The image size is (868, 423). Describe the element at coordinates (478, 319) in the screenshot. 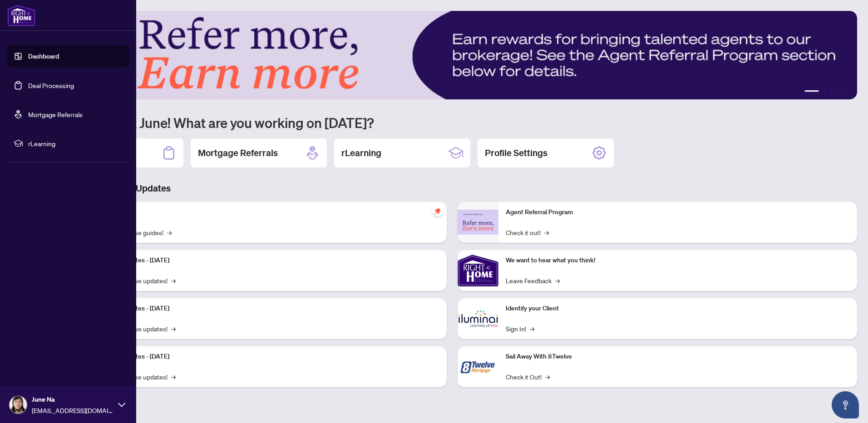

I see `img: Identify your Client` at that location.